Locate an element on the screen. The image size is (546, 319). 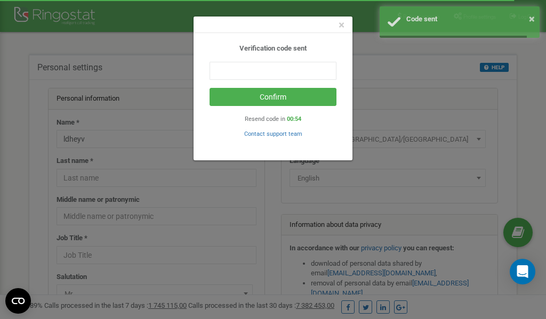
div: Open Intercom Messenger is located at coordinates (522, 272).